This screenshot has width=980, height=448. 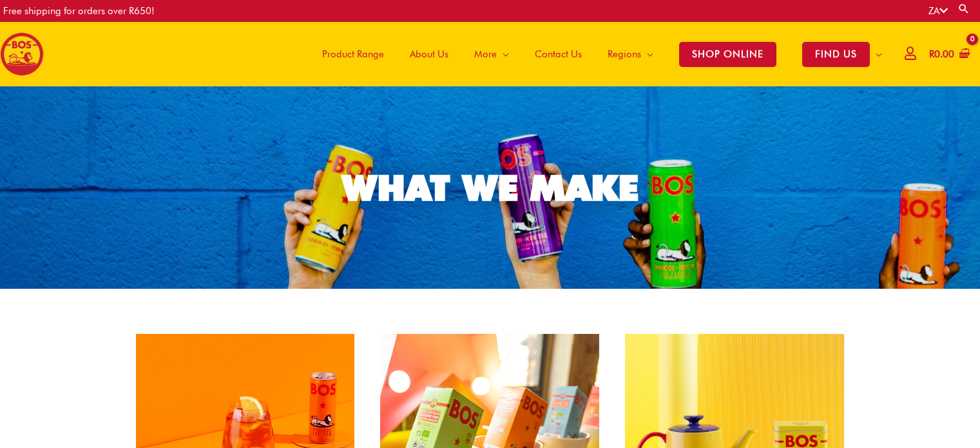 I want to click on a: Product Range, so click(x=353, y=54).